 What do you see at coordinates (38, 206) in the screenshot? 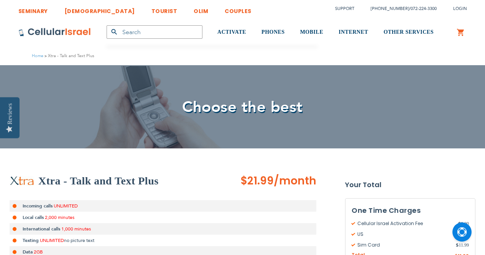
I see `strong: Incoming calls` at bounding box center [38, 206].